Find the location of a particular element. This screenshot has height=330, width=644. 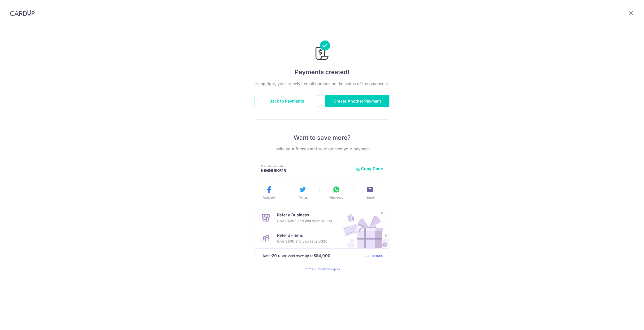

button: Copy Code is located at coordinates (370, 169).